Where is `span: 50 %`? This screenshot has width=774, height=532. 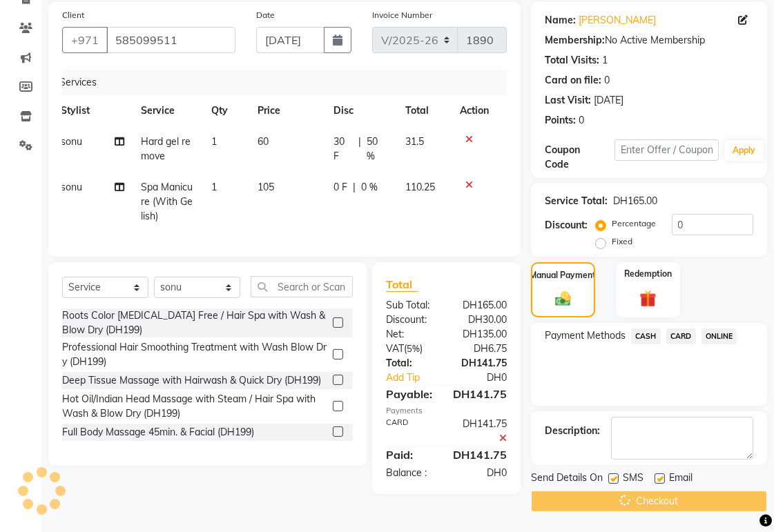
span: 50 % is located at coordinates (378, 149).